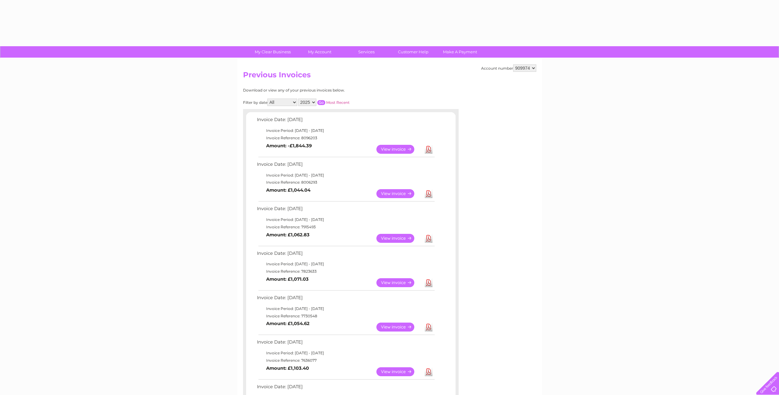 The image size is (779, 395). Describe the element at coordinates (345, 227) in the screenshot. I see `td: Invoice Reference: 7915493` at that location.